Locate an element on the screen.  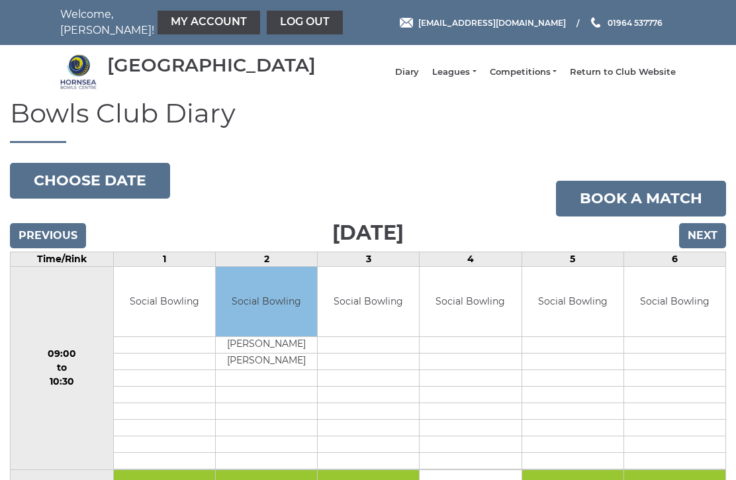
a: Leagues is located at coordinates (454, 72).